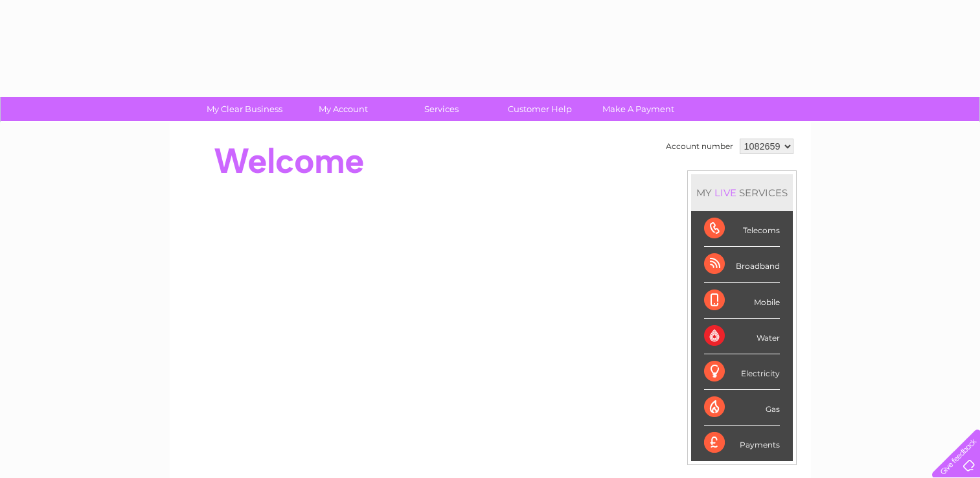 The image size is (980, 478). Describe the element at coordinates (741, 228) in the screenshot. I see `div: Telecoms` at that location.